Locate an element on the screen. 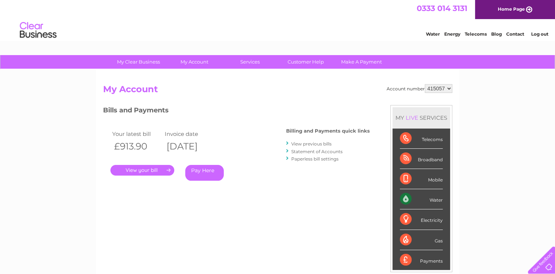 The image size is (555, 274). span: 0333 014 3131 is located at coordinates (442, 8).